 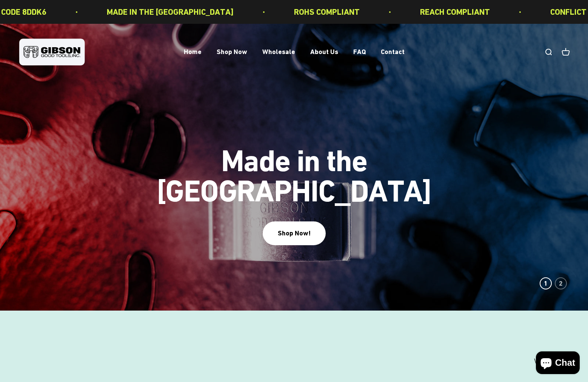 What do you see at coordinates (561, 284) in the screenshot?
I see `button: 2` at bounding box center [561, 284].